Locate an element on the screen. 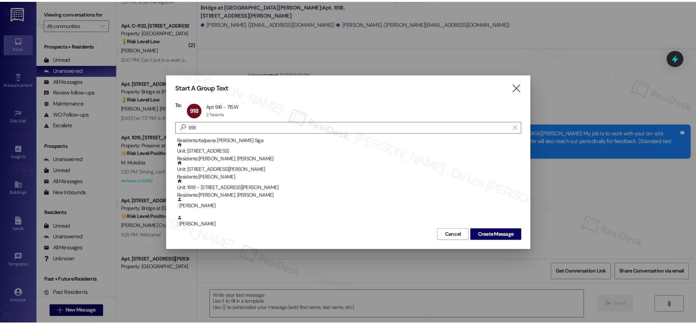 This screenshot has height=324, width=696. h3: Start A Group Text is located at coordinates (204, 88).